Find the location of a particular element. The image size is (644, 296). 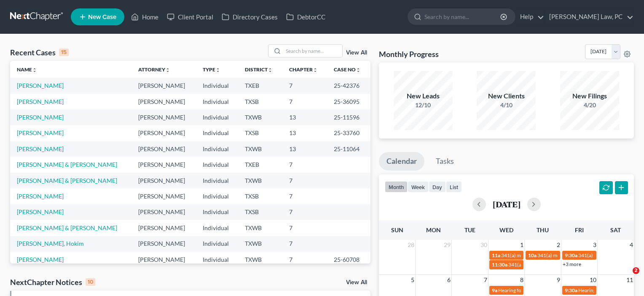

div: New Filings is located at coordinates (590, 96).